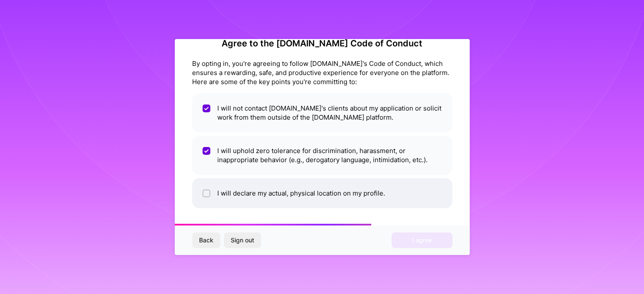  Describe the element at coordinates (206, 241) in the screenshot. I see `button: Back` at that location.